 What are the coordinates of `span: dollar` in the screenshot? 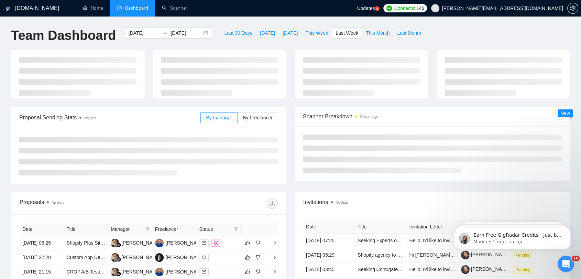 It's located at (216, 243).